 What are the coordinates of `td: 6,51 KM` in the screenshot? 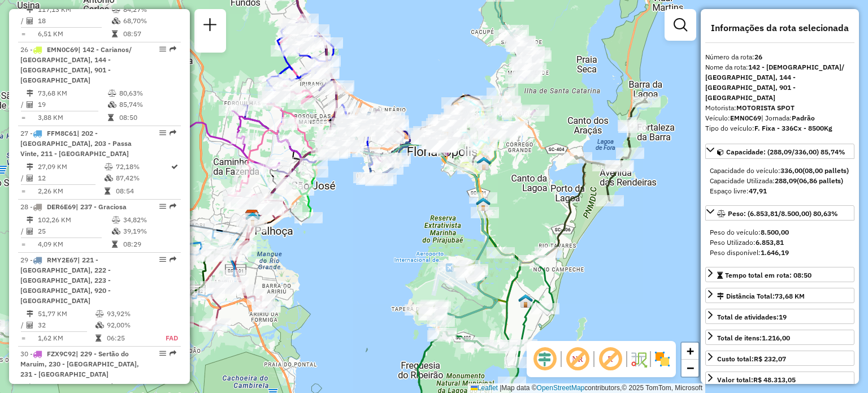 It's located at (74, 34).